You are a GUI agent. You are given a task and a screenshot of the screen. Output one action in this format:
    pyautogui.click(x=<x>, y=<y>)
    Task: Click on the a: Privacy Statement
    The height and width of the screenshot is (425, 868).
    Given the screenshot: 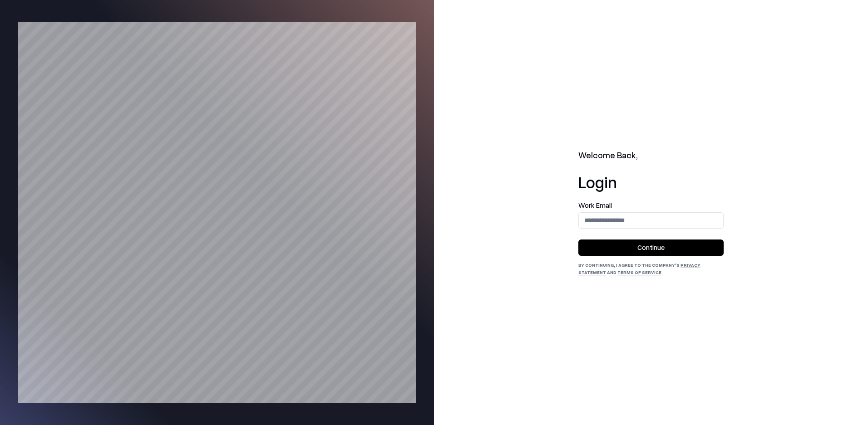 What is the action you would take?
    pyautogui.click(x=639, y=268)
    